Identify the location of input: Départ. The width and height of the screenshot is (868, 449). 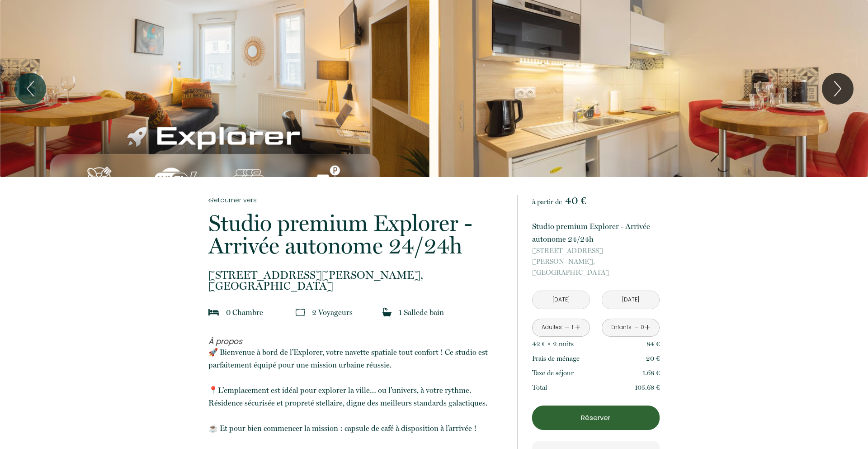
(630, 300).